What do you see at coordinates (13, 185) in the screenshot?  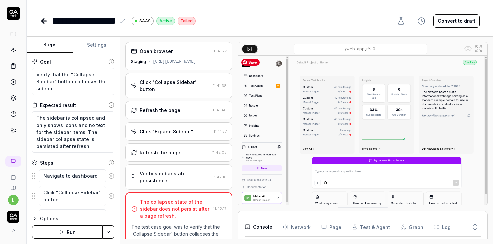 I see `a: Documentation` at bounding box center [13, 185].